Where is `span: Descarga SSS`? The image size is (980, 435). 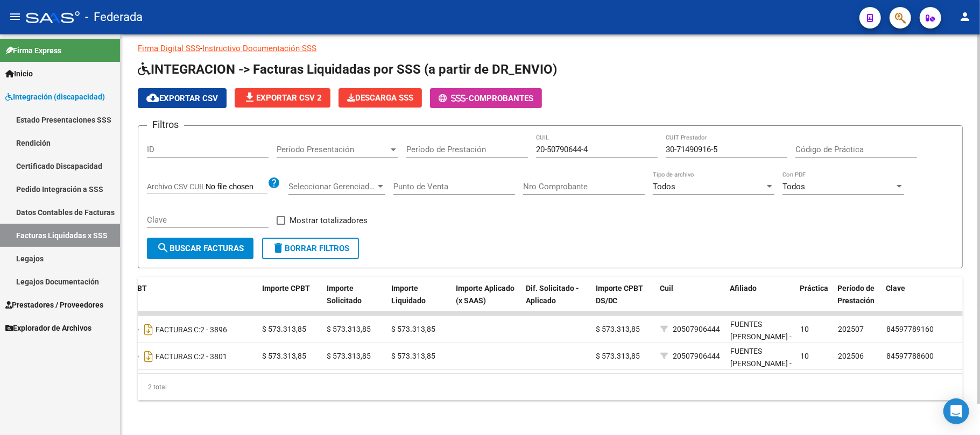
span: Descarga SSS is located at coordinates (380, 98).